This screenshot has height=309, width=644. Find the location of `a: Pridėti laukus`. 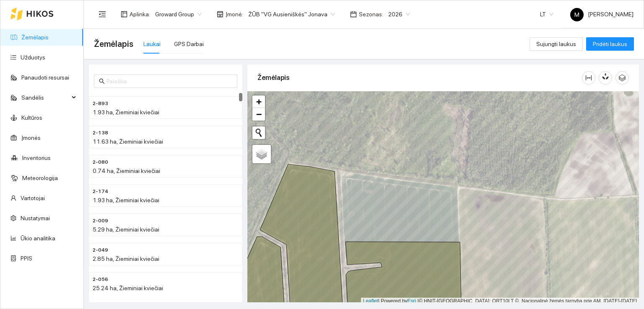

a: Pridėti laukus is located at coordinates (610, 44).